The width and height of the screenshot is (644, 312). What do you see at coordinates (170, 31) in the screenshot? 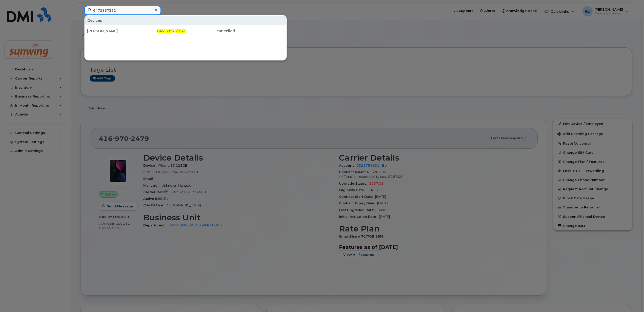
I see `span: 286` at bounding box center [170, 31].